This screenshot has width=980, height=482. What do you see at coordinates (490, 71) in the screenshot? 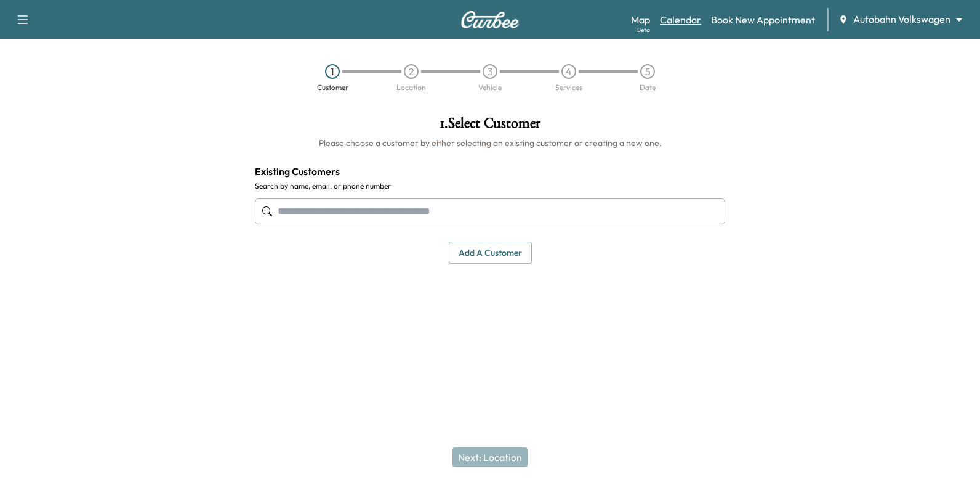
I see `div: 3` at bounding box center [490, 71].